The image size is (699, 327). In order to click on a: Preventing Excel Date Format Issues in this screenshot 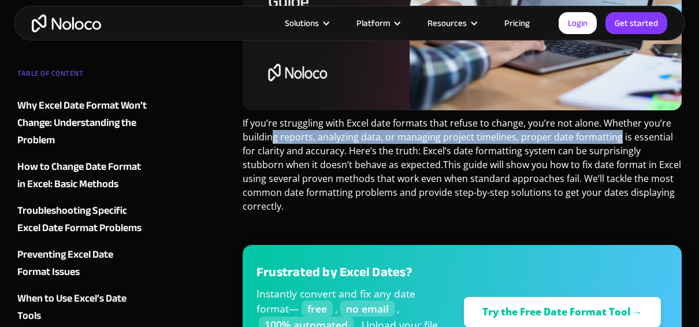, I will do `click(82, 263)`.